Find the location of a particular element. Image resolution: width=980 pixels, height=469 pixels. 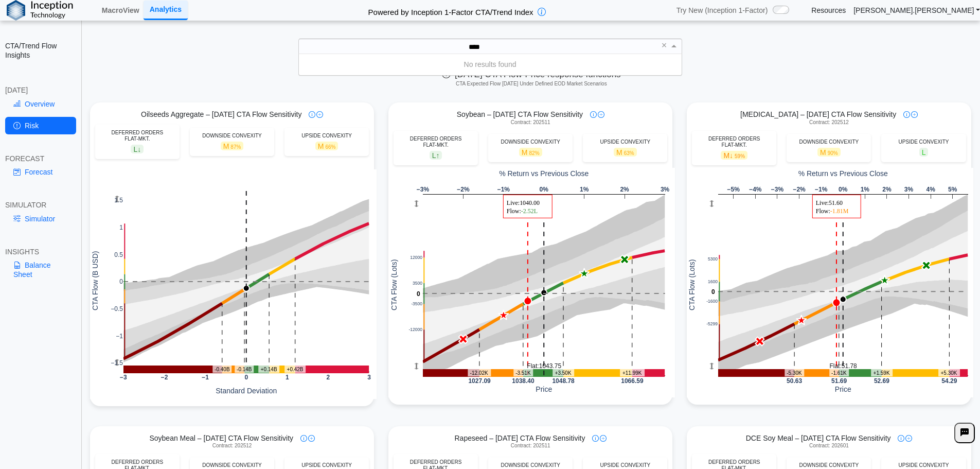

span: Contract: 202601 is located at coordinates (829, 446).